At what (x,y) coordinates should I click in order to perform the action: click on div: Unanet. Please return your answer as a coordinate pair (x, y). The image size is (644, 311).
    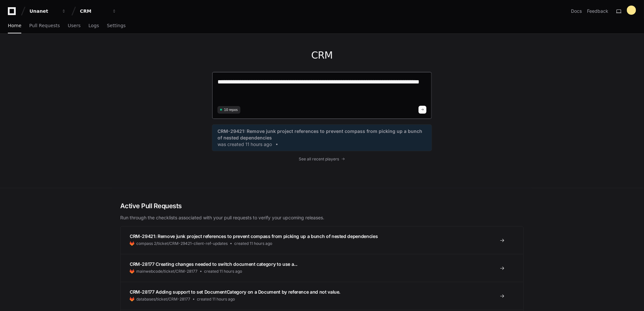
    Looking at the image, I should click on (43, 11).